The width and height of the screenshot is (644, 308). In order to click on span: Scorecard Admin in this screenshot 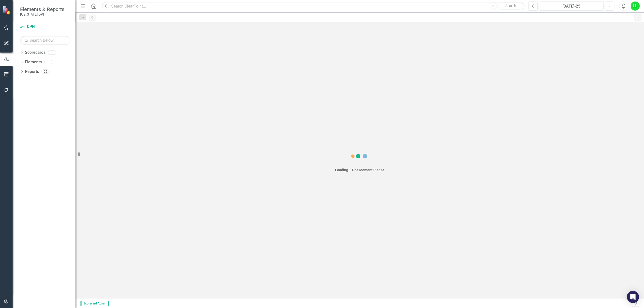, I will do `click(94, 303)`.